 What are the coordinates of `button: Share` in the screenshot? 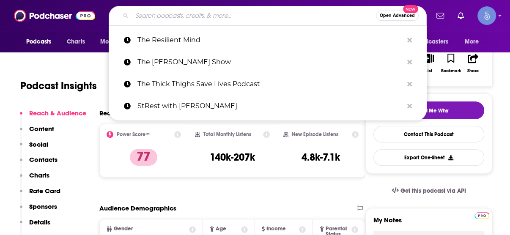 It's located at (473, 63).